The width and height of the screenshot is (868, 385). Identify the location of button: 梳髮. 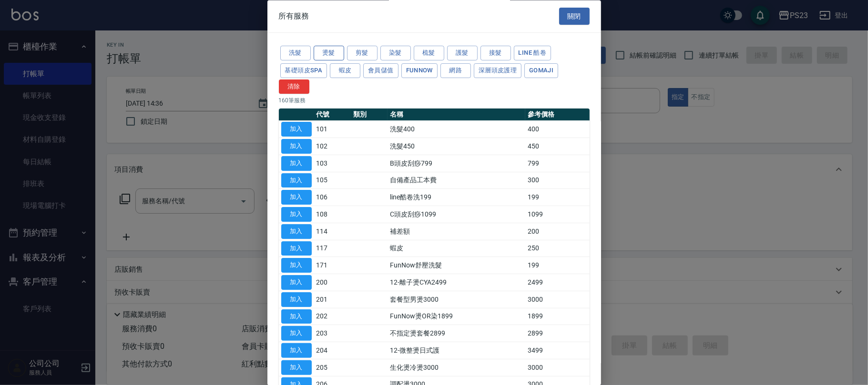
(429, 54).